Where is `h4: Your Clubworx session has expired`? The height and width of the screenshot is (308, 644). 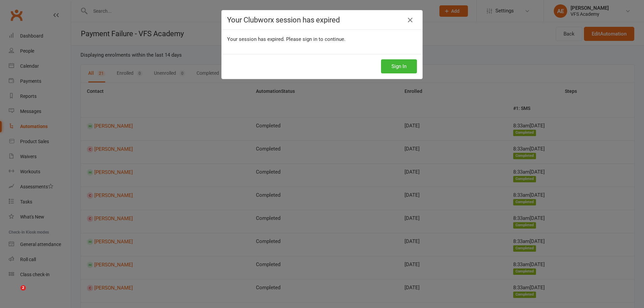 h4: Your Clubworx session has expired is located at coordinates (322, 20).